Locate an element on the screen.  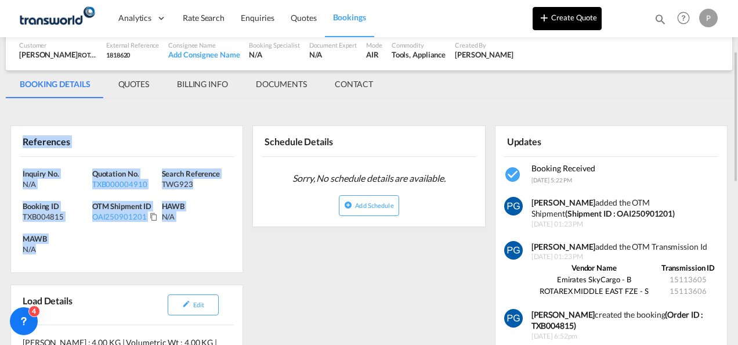
div: added the OTM Transmission Id is located at coordinates (625, 247).